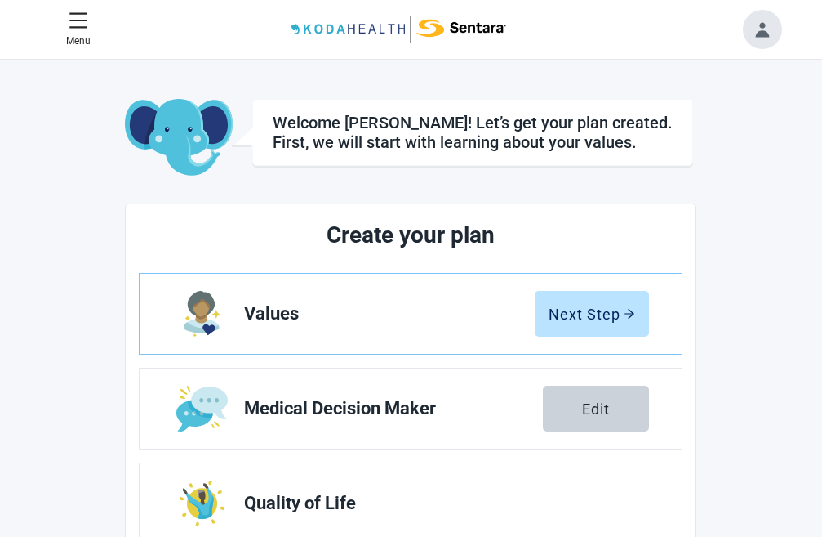 The image size is (822, 537). Describe the element at coordinates (592, 314) in the screenshot. I see `div: Next Step` at that location.